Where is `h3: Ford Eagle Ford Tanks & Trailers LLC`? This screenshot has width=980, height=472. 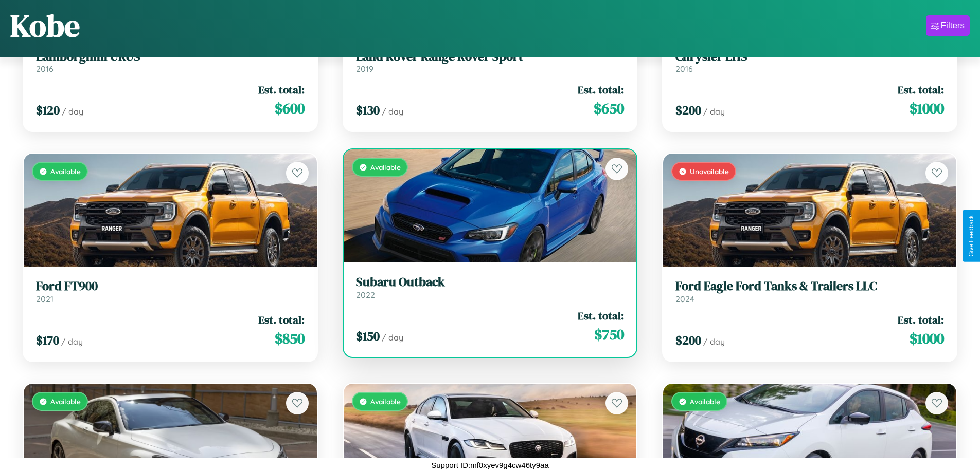
h3: Ford Eagle Ford Tanks & Trailers LLC is located at coordinates (810, 286).